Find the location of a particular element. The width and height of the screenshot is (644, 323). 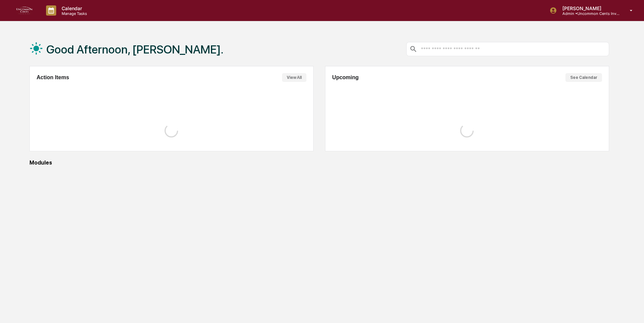

img: logo is located at coordinates (24, 10).